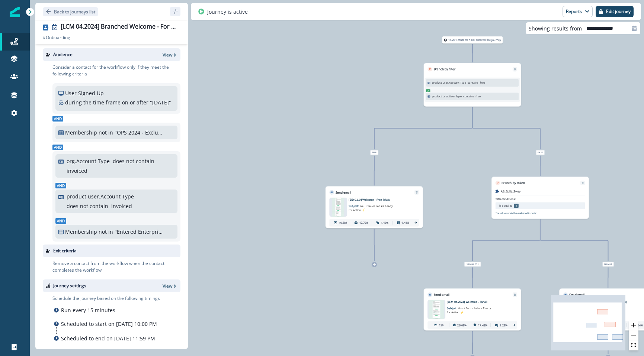 This screenshot has height=356, width=644. Describe the element at coordinates (70, 11) in the screenshot. I see `button: Go back` at that location.